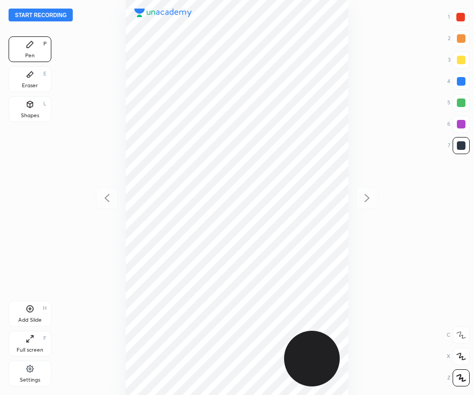 The width and height of the screenshot is (474, 395). Describe the element at coordinates (459, 124) in the screenshot. I see `div: 6` at that location.